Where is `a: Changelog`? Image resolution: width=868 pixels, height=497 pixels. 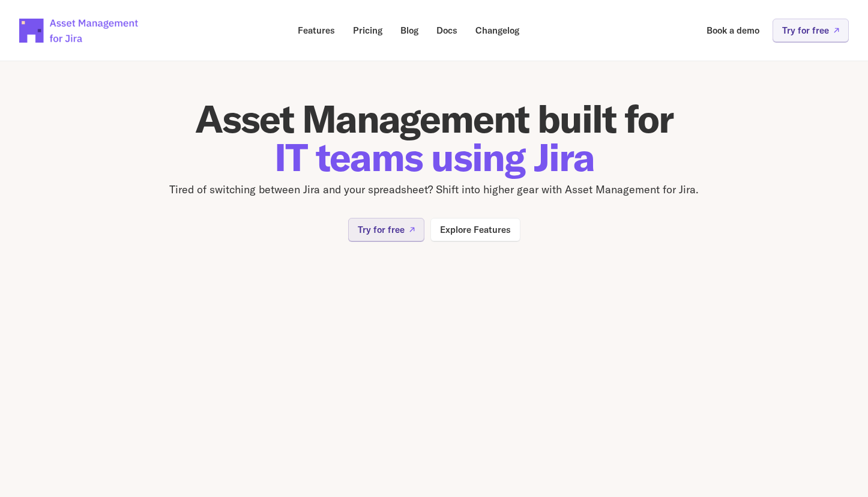 a: Changelog is located at coordinates (497, 30).